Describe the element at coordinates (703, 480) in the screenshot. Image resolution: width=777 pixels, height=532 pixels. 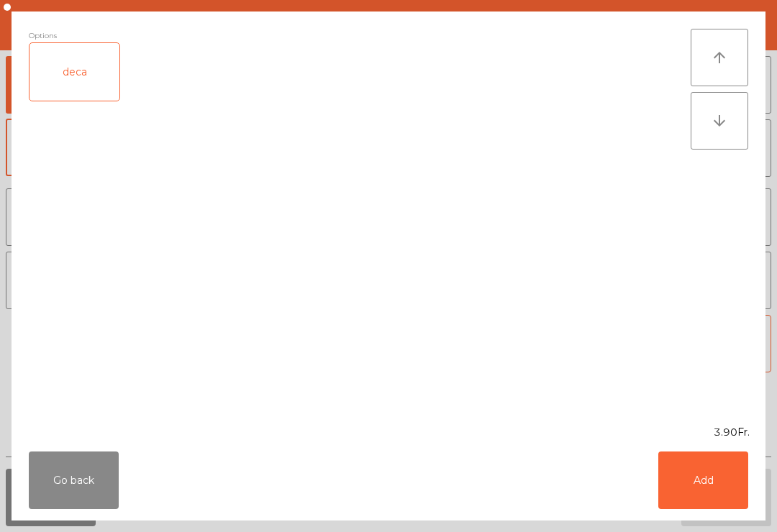
I see `button: Add` at that location.